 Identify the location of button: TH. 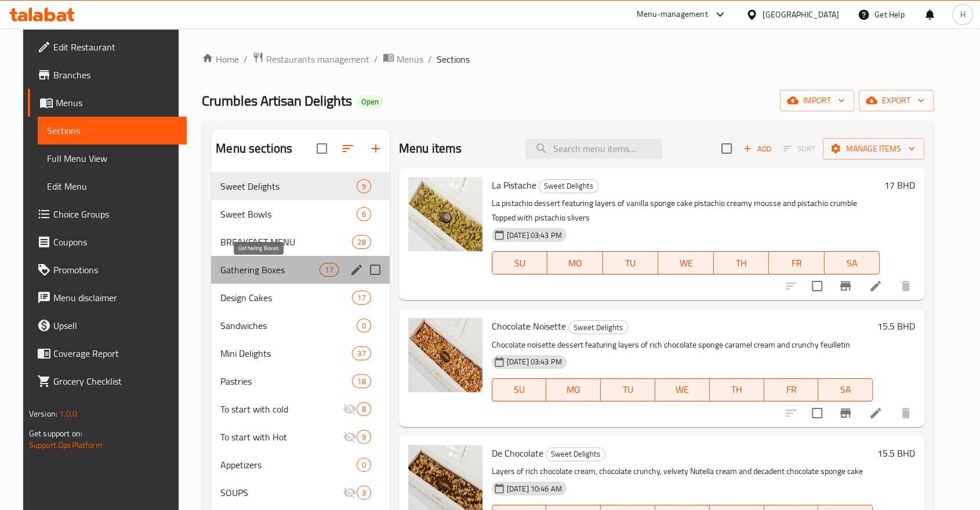
(737, 390).